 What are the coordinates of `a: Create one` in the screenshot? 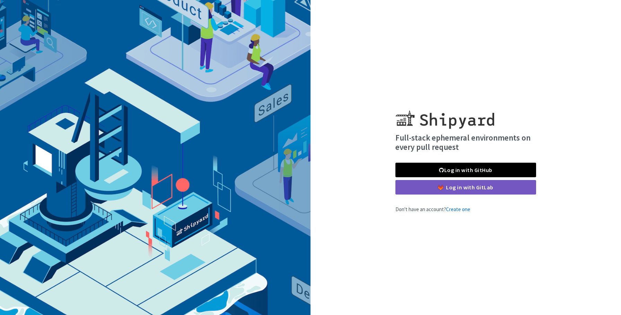 It's located at (458, 209).